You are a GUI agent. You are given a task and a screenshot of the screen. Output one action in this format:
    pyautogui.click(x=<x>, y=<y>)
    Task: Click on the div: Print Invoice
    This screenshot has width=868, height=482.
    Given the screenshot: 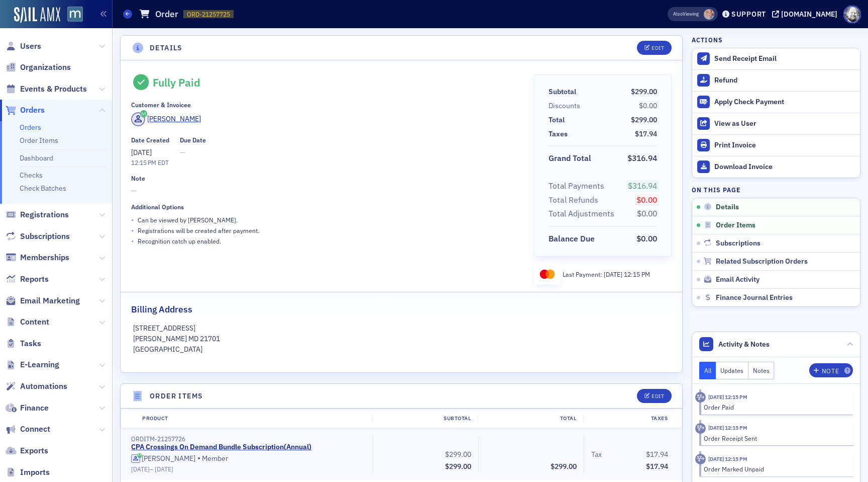 What is the action you would take?
    pyautogui.click(x=785, y=145)
    